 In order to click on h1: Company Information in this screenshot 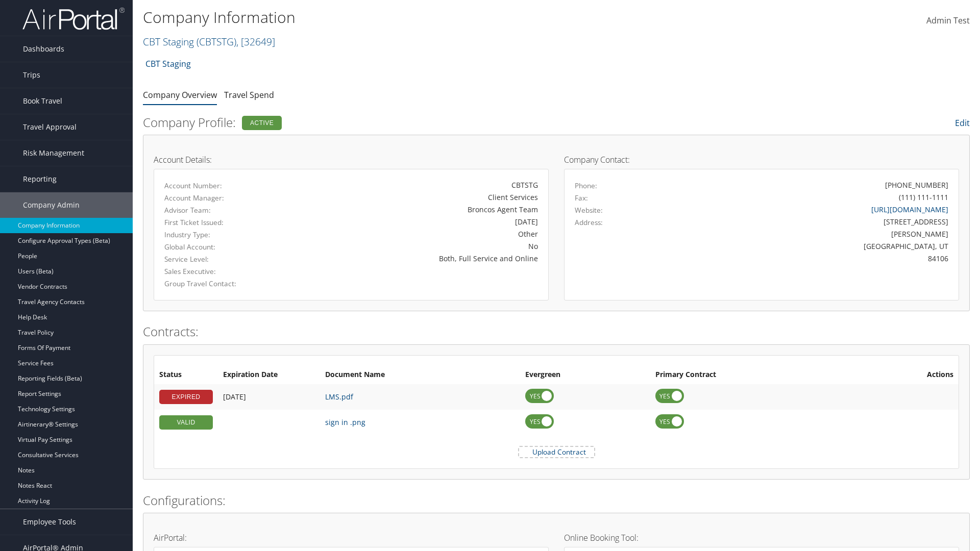, I will do `click(419, 17)`.